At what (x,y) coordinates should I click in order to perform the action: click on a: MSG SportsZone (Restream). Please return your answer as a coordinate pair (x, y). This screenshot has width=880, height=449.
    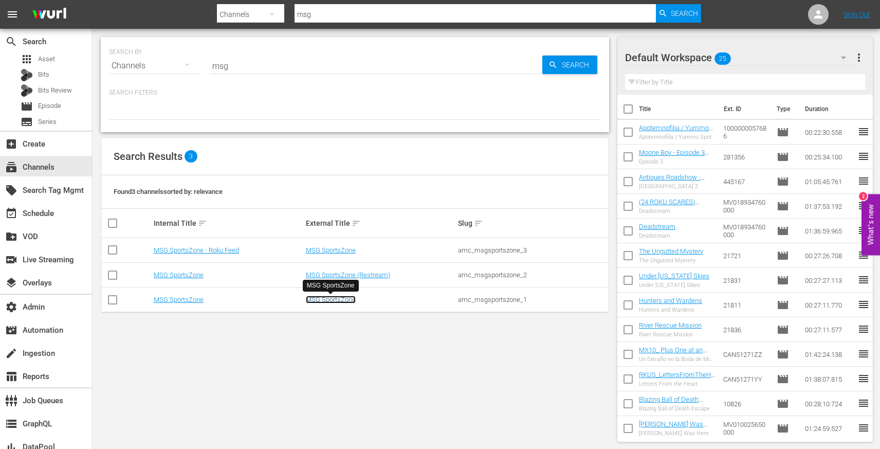
    Looking at the image, I should click on (348, 274).